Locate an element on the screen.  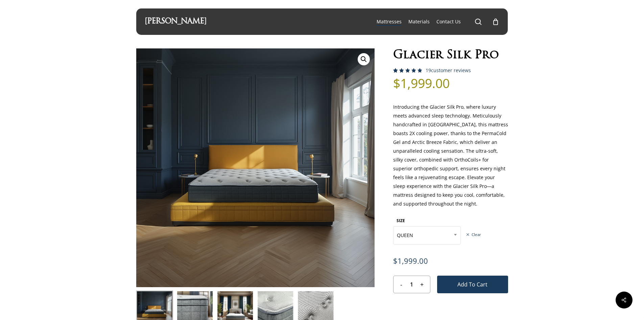
span: 19 is located at coordinates (429, 70).